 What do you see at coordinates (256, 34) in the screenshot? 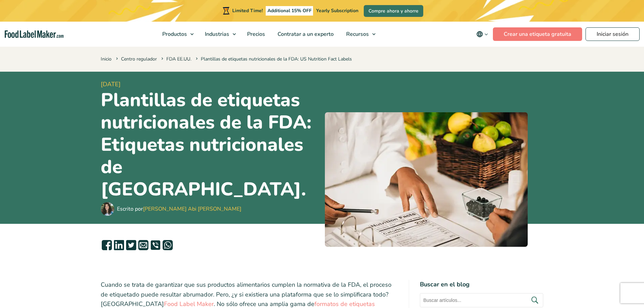
I see `span: Precios` at bounding box center [256, 34].